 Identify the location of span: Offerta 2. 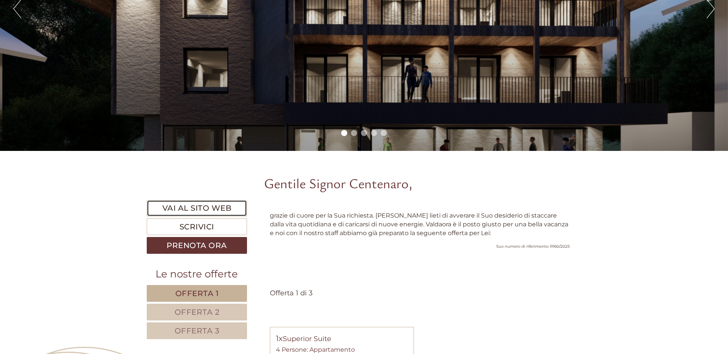
(197, 312).